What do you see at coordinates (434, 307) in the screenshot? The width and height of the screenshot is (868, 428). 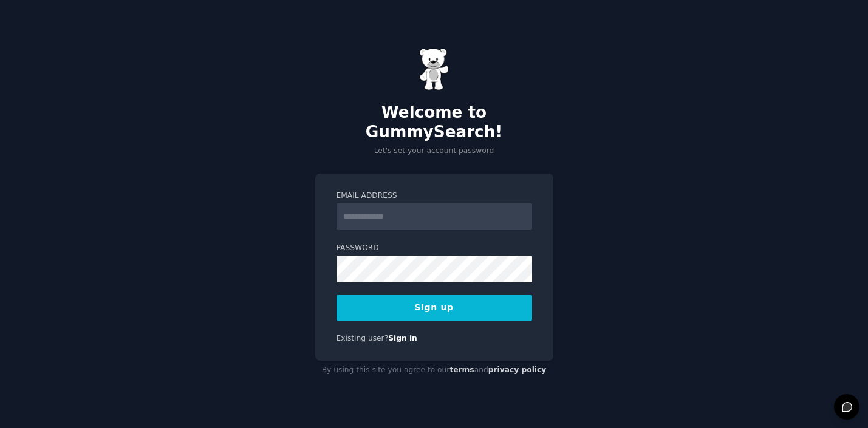 I see `button: Sign up` at bounding box center [434, 307].